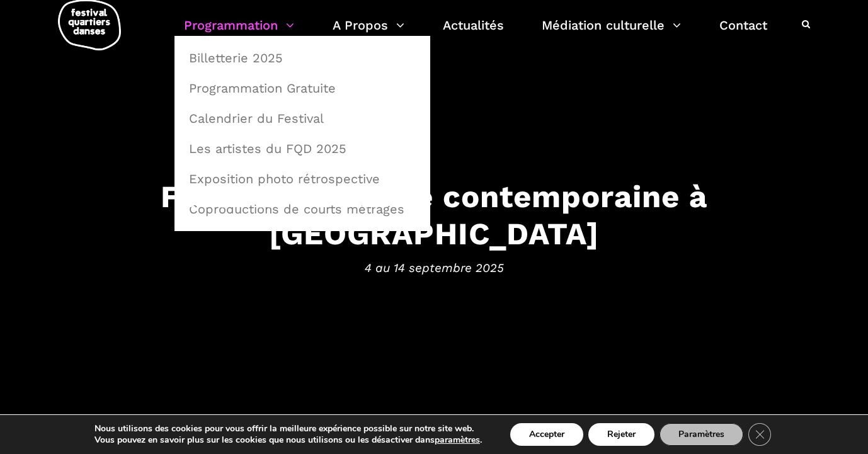 The image size is (868, 454). I want to click on span: 4 au 14 septembre 2025, so click(434, 268).